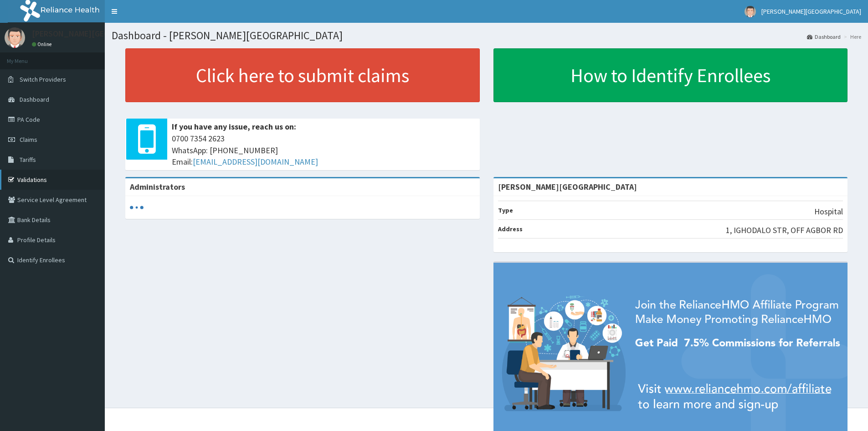 This screenshot has width=868, height=431. I want to click on span: Claims, so click(29, 139).